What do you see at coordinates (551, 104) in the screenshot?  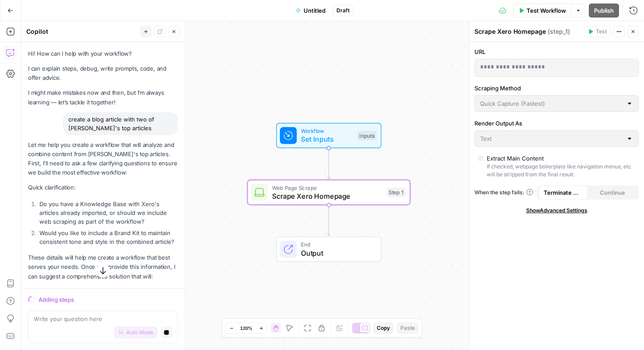 I see `input: Quick Capture (Fastest)` at bounding box center [551, 104].